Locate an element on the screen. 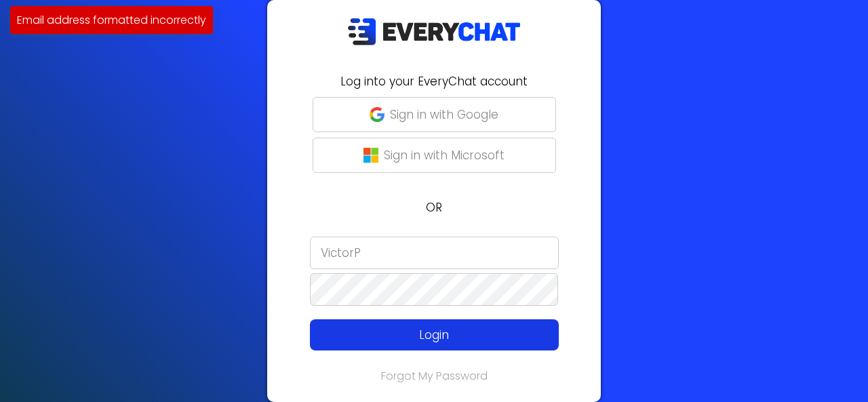 This screenshot has height=402, width=868. img: EveryChat_logo_dark.png is located at coordinates (434, 31).